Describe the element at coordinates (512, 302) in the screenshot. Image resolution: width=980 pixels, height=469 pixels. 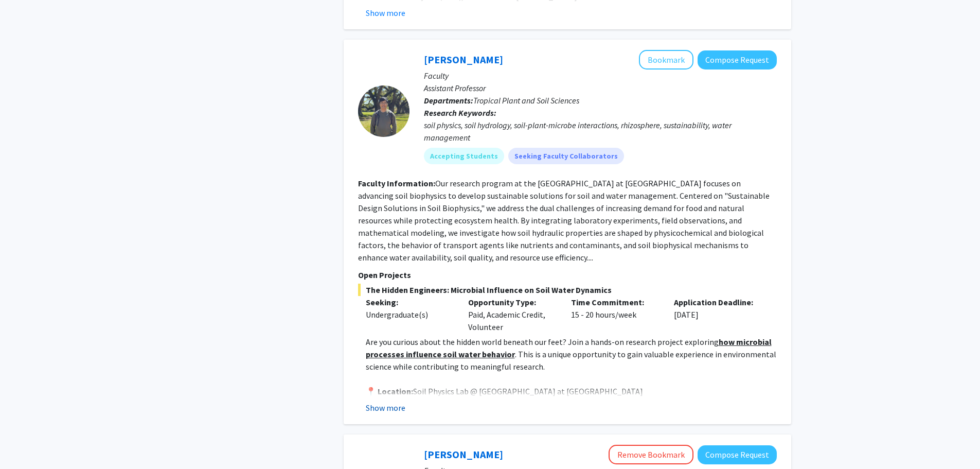
I see `p: Opportunity Type:` at that location.